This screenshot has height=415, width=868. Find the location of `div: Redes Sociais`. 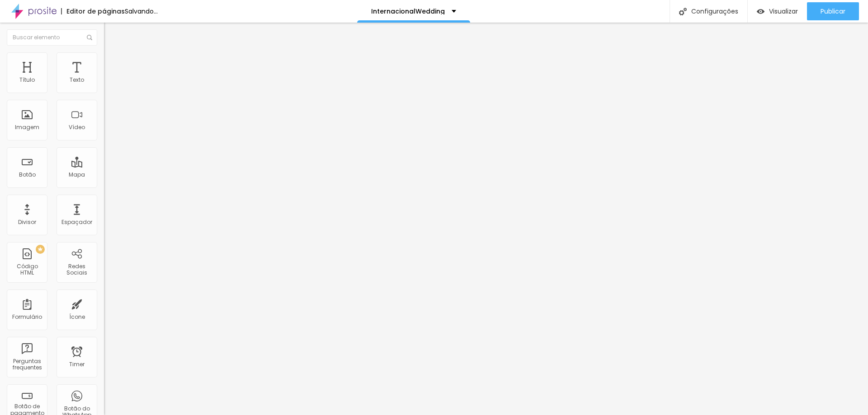

div: Redes Sociais is located at coordinates (77, 269).